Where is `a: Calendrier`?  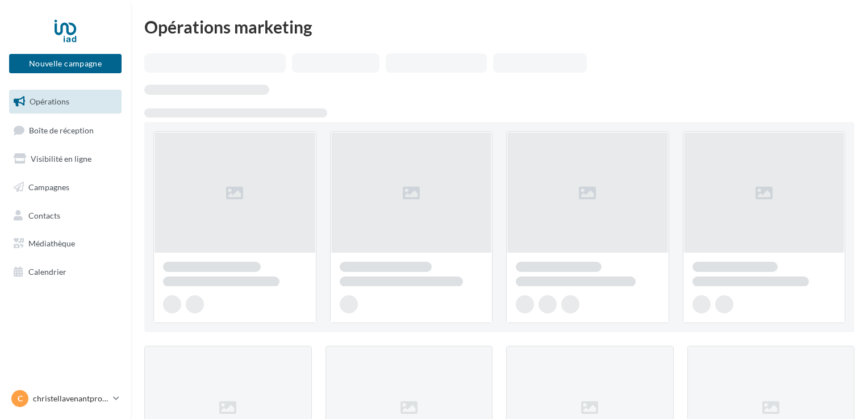 a: Calendrier is located at coordinates (65, 272).